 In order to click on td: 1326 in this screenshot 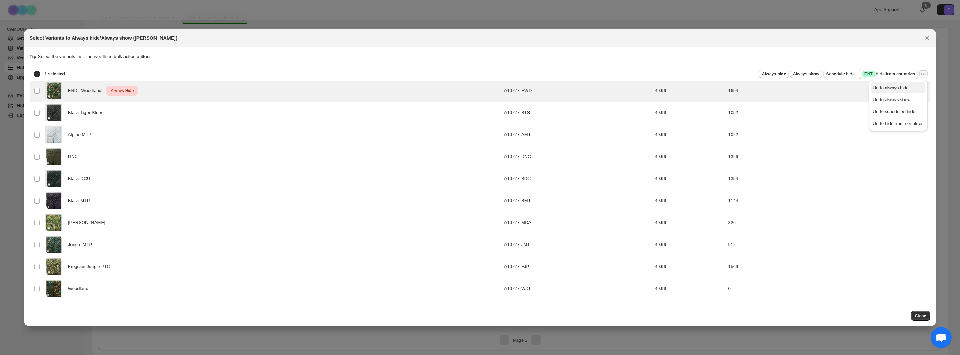, I will do `click(828, 156)`.